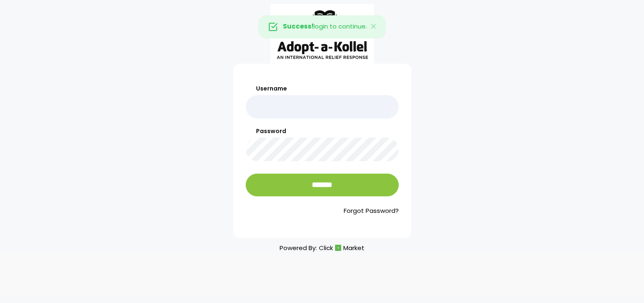 The height and width of the screenshot is (303, 644). I want to click on a: ClickMarket, so click(342, 248).